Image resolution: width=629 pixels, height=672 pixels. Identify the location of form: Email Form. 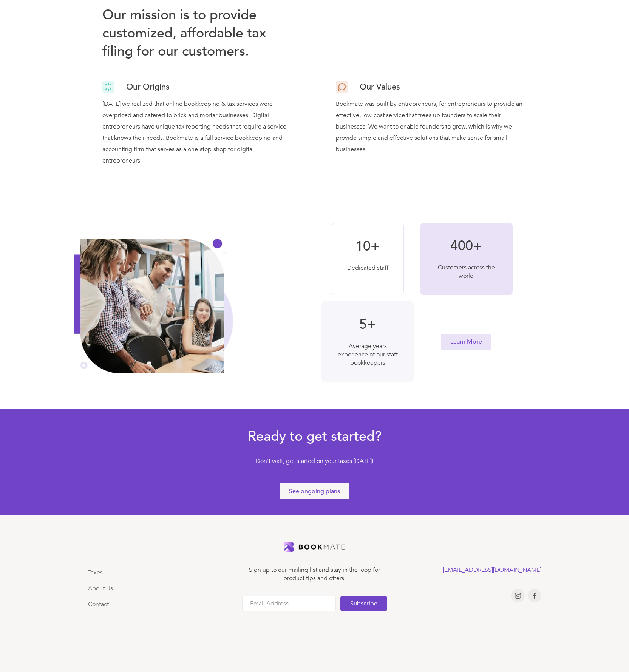
(314, 604).